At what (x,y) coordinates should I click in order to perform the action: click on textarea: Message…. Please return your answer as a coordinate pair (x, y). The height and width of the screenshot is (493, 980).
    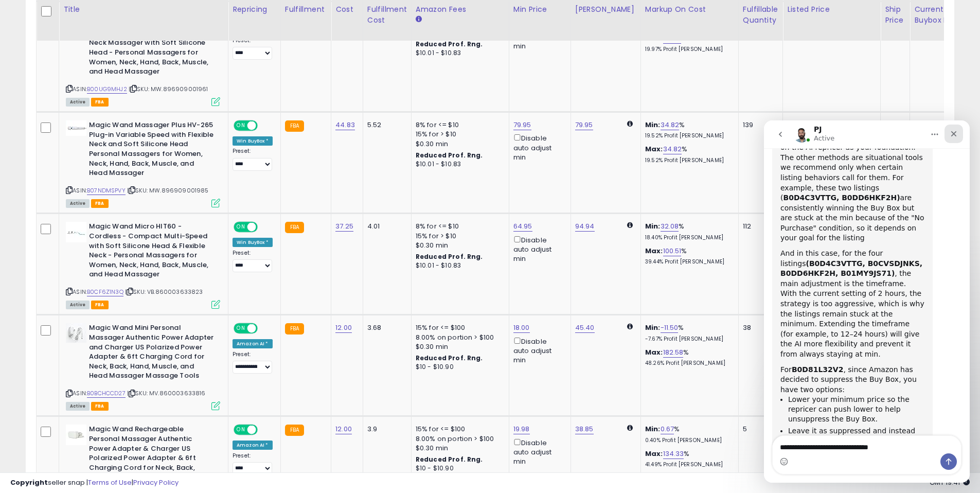
    Looking at the image, I should click on (103, 325).